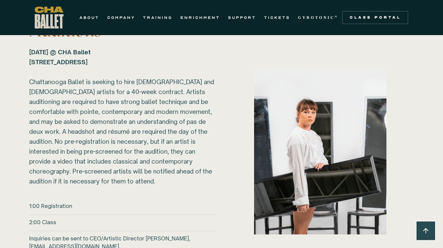 The width and height of the screenshot is (443, 248). I want to click on a: home, so click(49, 18).